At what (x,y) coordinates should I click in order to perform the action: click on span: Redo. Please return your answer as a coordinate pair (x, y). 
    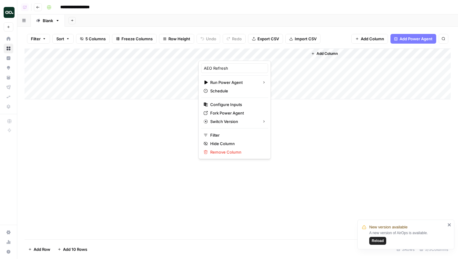
    Looking at the image, I should click on (237, 39).